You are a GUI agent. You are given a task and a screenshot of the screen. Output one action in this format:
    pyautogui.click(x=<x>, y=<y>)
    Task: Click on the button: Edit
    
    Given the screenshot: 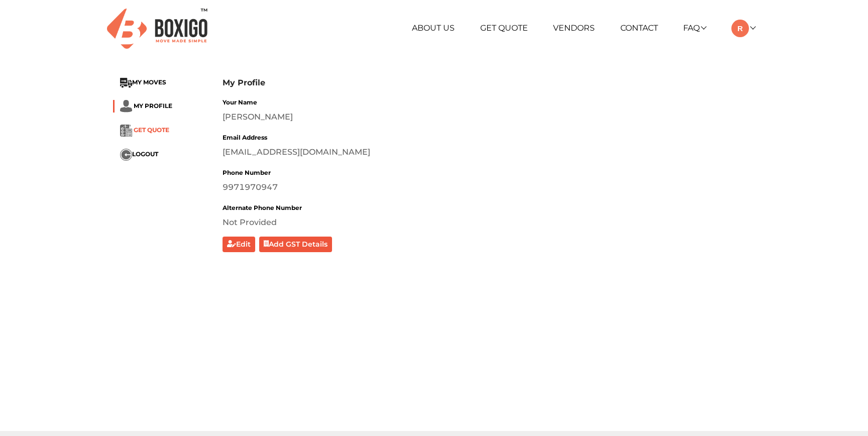 What is the action you would take?
    pyautogui.click(x=238, y=244)
    